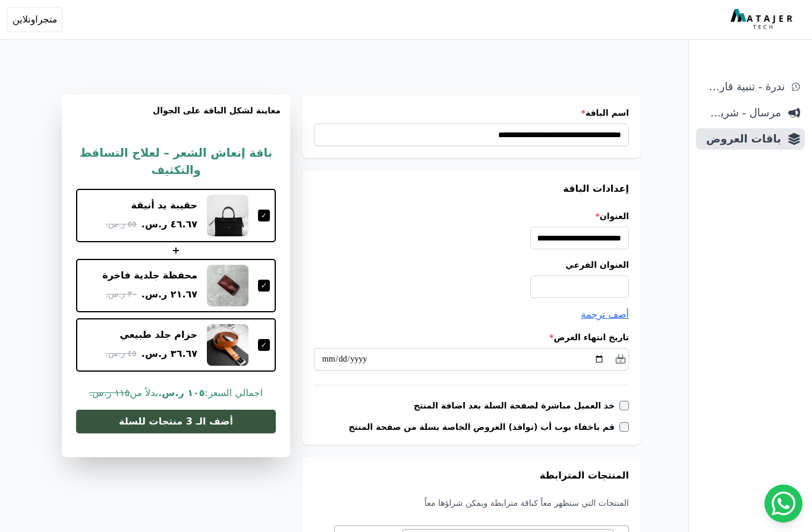 This screenshot has width=812, height=532. What do you see at coordinates (471, 113) in the screenshot?
I see `label: اسم الباقة` at bounding box center [471, 113].